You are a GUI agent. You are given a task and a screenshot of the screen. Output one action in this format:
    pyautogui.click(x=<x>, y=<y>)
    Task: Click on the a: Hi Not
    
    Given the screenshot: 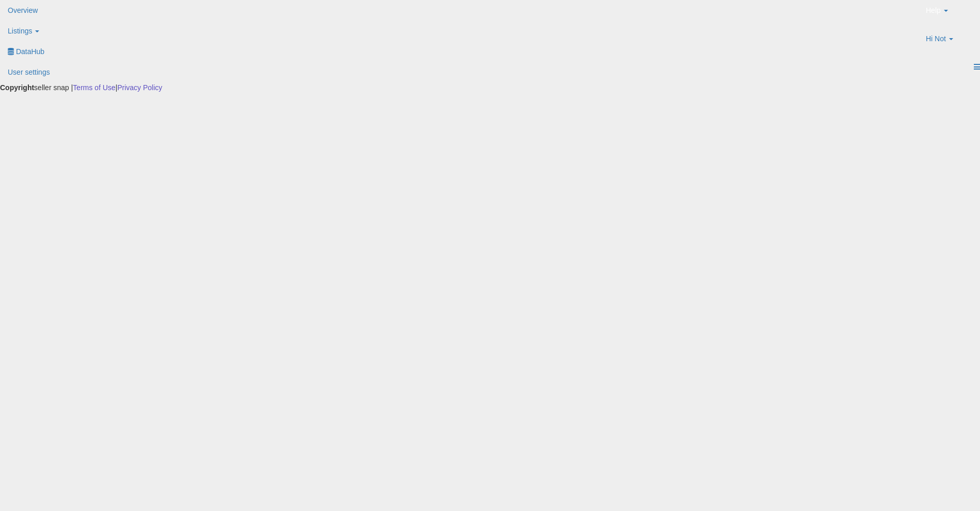 What is the action you would take?
    pyautogui.click(x=949, y=42)
    